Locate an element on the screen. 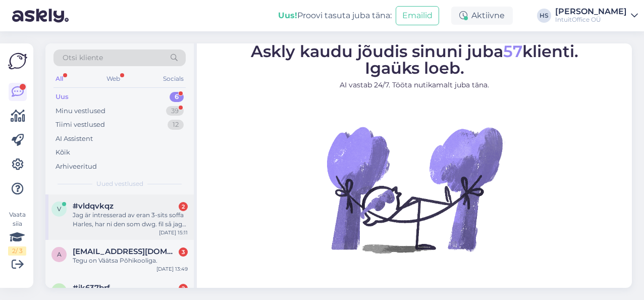 The height and width of the screenshot is (300, 644). div: 2 / 3 is located at coordinates (17, 251).